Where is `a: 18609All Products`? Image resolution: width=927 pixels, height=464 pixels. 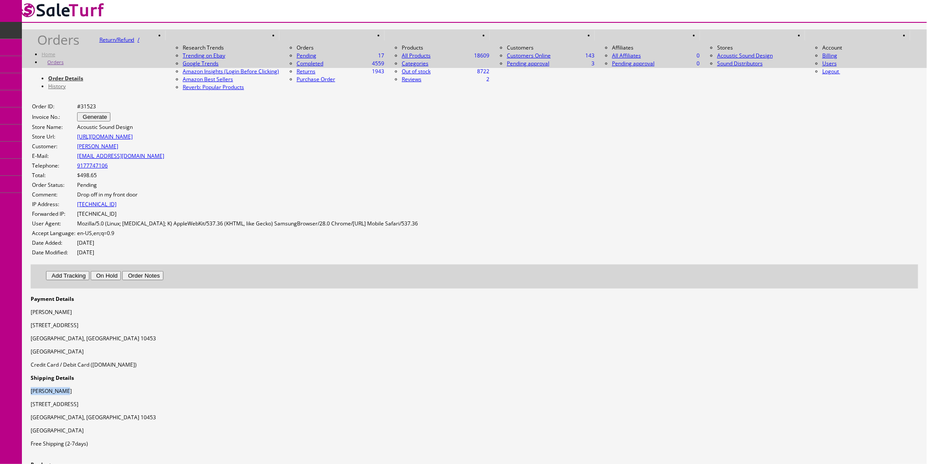
a: 18609All Products is located at coordinates (416, 55).